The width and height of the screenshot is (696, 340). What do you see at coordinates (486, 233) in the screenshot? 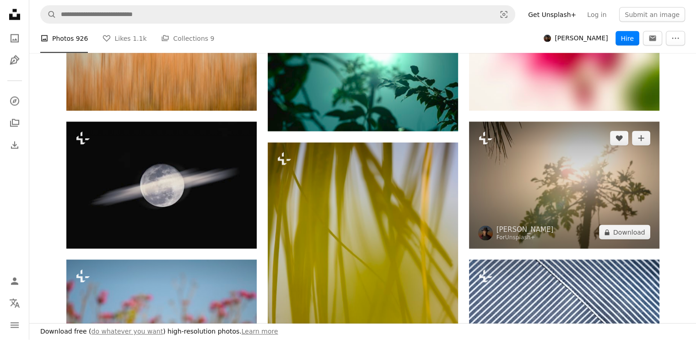
I see `a: Go to Allec Gomes's profile` at bounding box center [486, 233].